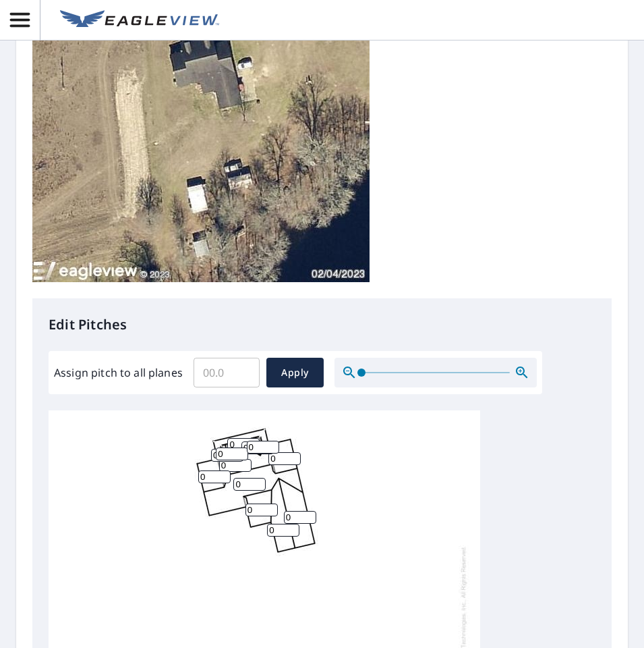 The height and width of the screenshot is (648, 644). What do you see at coordinates (322, 324) in the screenshot?
I see `p: Edit Pitches` at bounding box center [322, 324].